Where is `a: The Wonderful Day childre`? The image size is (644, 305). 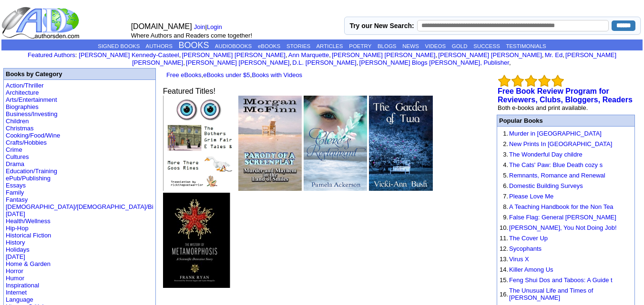 a: The Wonderful Day childre is located at coordinates (546, 154).